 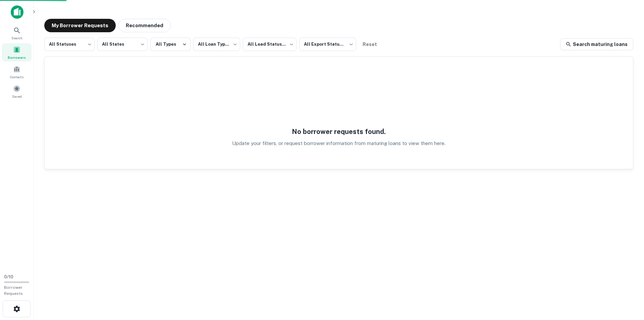 I want to click on div: All States, so click(x=123, y=44).